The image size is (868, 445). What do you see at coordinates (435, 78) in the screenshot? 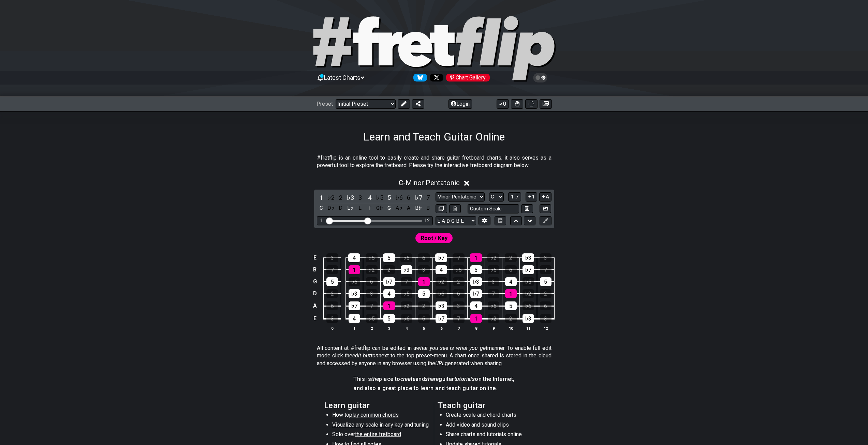
I see `a: Follow #fretflip at X` at bounding box center [435, 78].